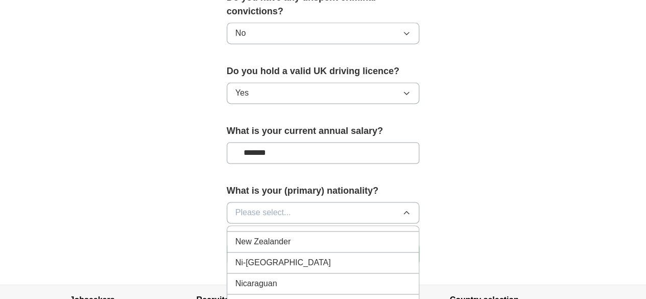 Image resolution: width=646 pixels, height=299 pixels. I want to click on button: No, so click(323, 33).